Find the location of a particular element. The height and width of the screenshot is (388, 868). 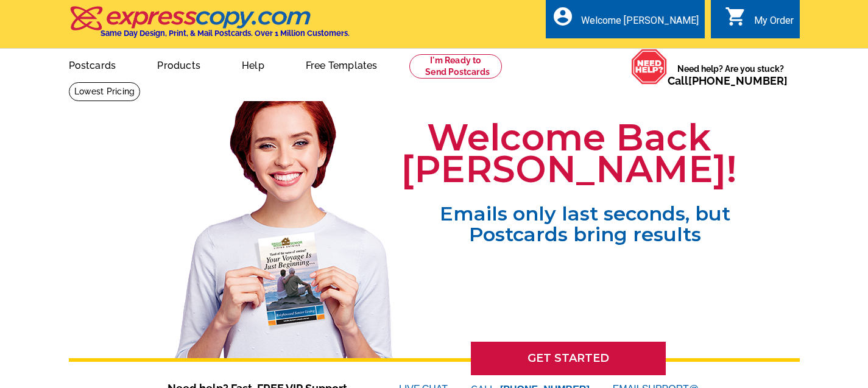

i: account_circle is located at coordinates (563, 17).